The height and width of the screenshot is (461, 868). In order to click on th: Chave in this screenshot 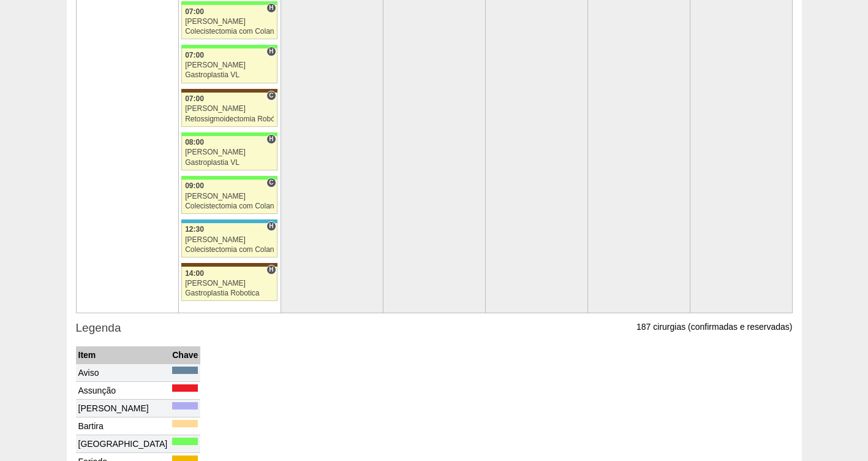, I will do `click(185, 355)`.